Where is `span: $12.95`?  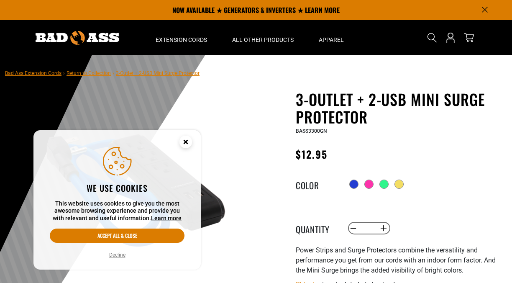
span: $12.95 is located at coordinates (311, 154).